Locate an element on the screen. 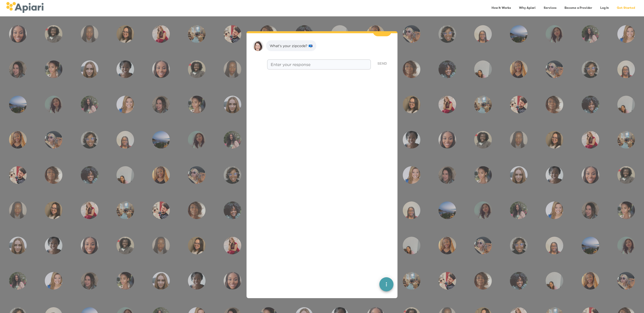  img: amy.37686e0395c82528988e.png is located at coordinates (258, 46).